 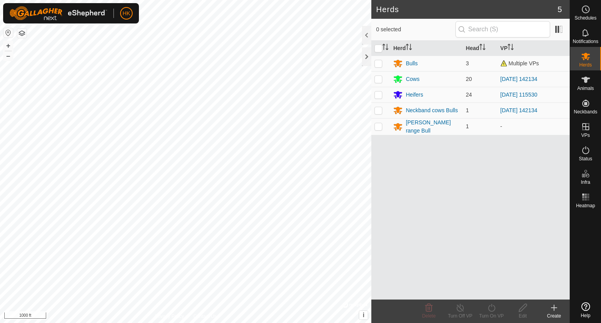 I want to click on div: Edit, so click(x=522, y=316).